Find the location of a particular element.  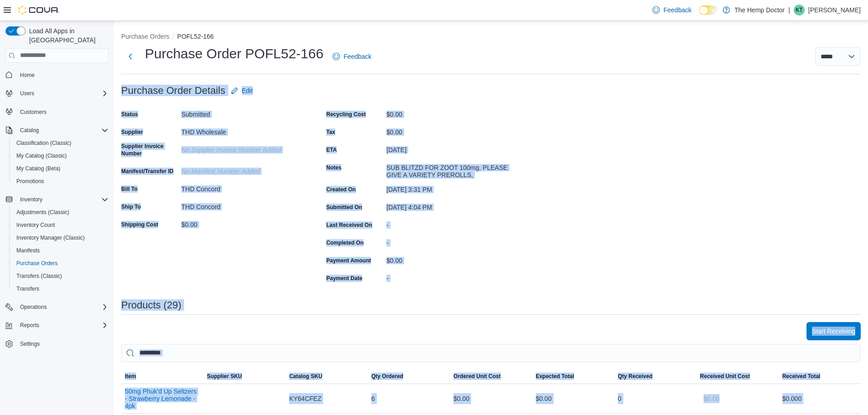

a: Manifests is located at coordinates (28, 251).